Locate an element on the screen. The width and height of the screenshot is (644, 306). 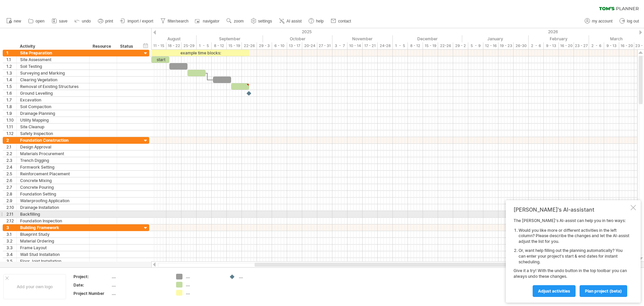
div: 2 - 6 is located at coordinates (597, 46).